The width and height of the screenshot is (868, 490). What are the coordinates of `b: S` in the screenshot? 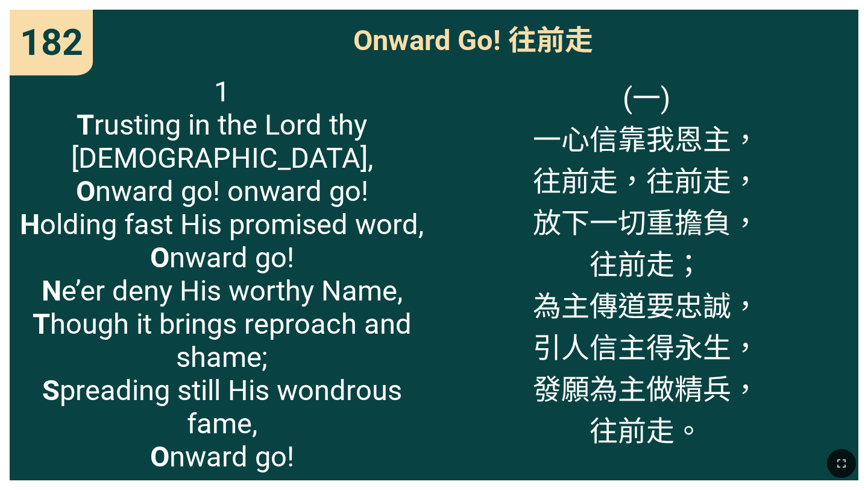 It's located at (51, 390).